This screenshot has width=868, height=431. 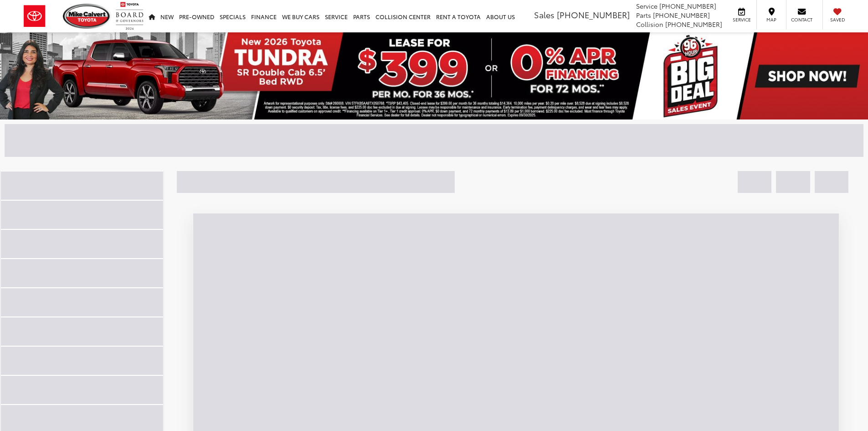 What do you see at coordinates (644, 15) in the screenshot?
I see `span: Parts` at bounding box center [644, 15].